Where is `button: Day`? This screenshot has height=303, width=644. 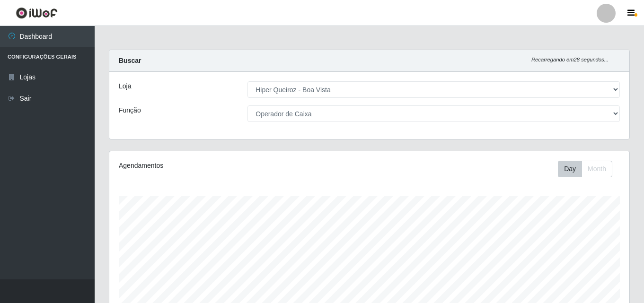
button: Day is located at coordinates (570, 169).